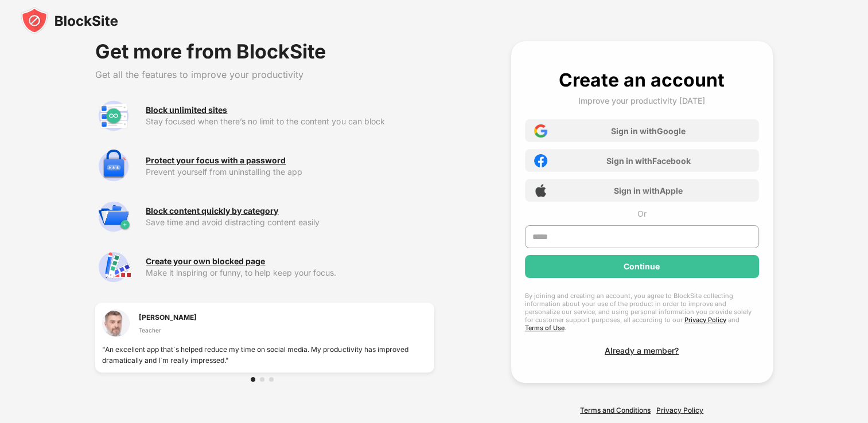  I want to click on div: Sign in with Apple, so click(648, 190).